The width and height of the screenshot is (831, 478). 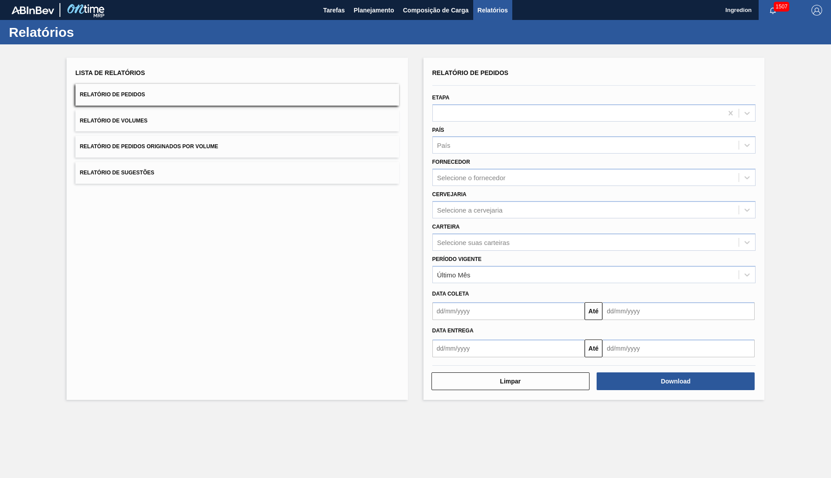 What do you see at coordinates (110, 73) in the screenshot?
I see `span: Lista de Relatórios` at bounding box center [110, 73].